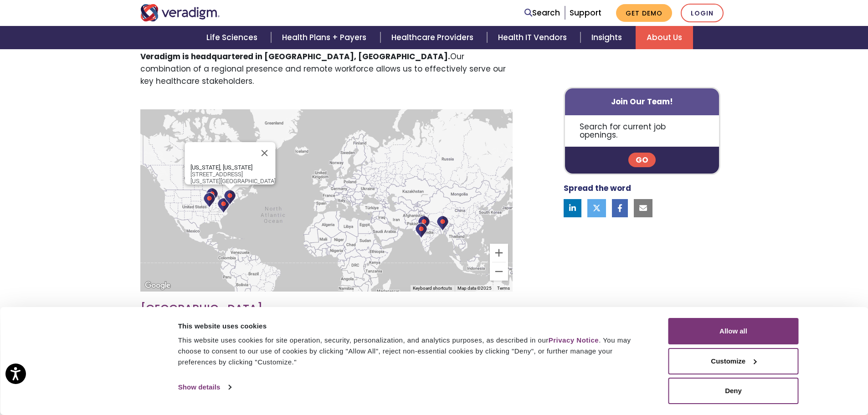  What do you see at coordinates (534, 37) in the screenshot?
I see `a: Health IT Vendors` at bounding box center [534, 37].